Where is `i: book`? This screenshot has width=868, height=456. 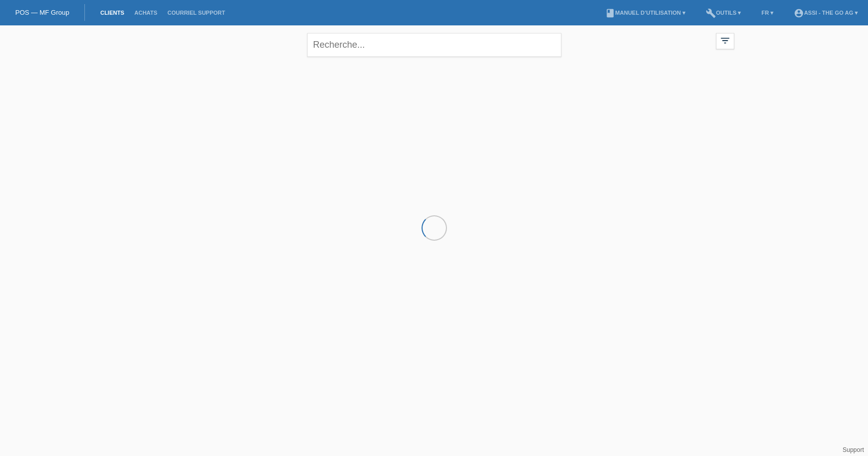 i: book is located at coordinates (610, 14).